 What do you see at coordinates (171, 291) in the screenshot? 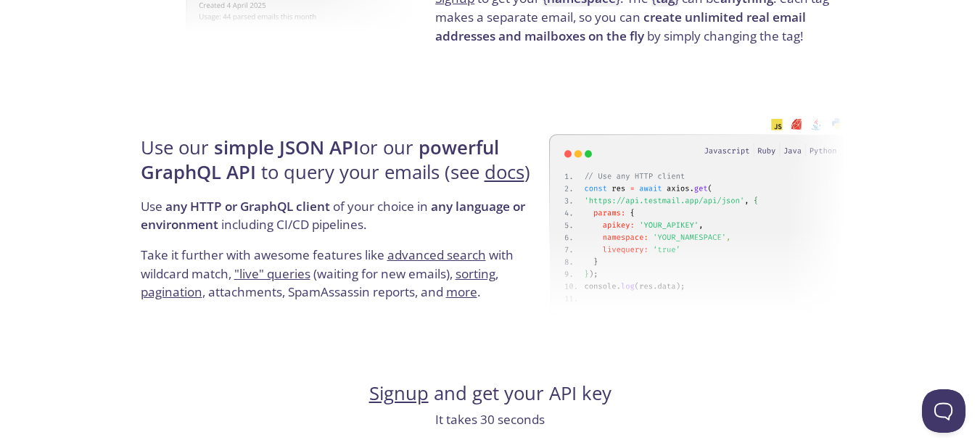
I see `a: pagination` at bounding box center [171, 291].